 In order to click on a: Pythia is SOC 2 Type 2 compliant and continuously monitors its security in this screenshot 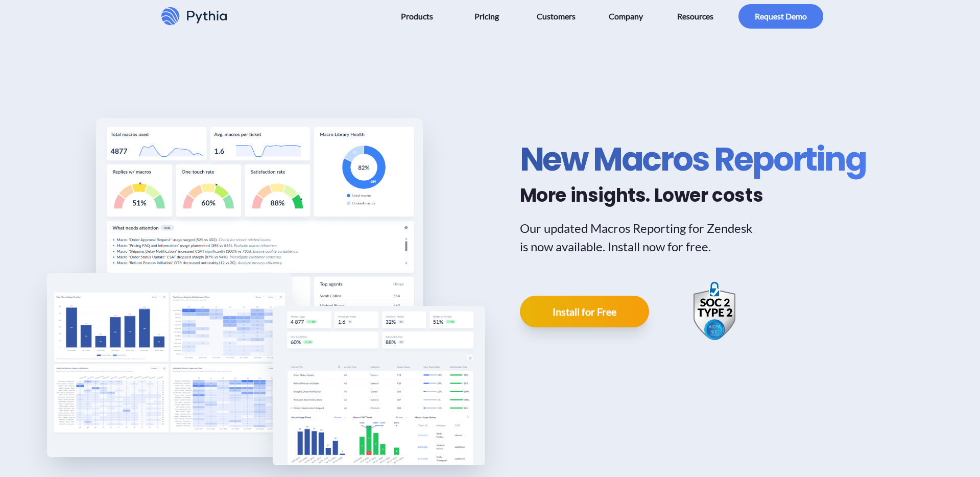, I will do `click(714, 311)`.